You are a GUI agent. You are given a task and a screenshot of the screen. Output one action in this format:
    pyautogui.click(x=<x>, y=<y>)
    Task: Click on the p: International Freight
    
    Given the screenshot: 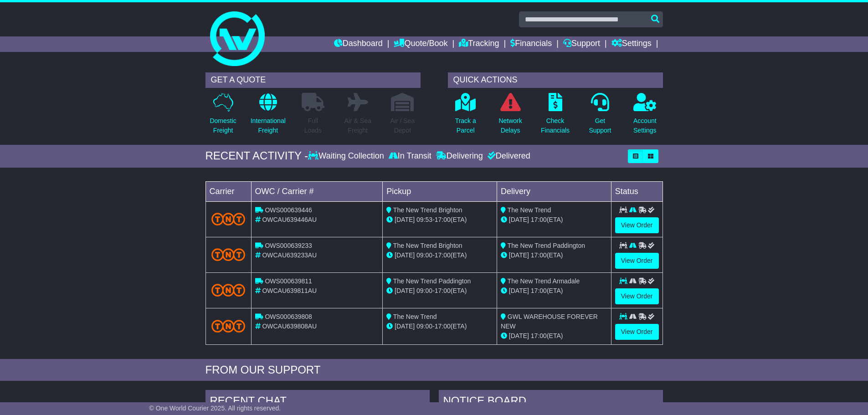 What is the action you would take?
    pyautogui.click(x=268, y=126)
    